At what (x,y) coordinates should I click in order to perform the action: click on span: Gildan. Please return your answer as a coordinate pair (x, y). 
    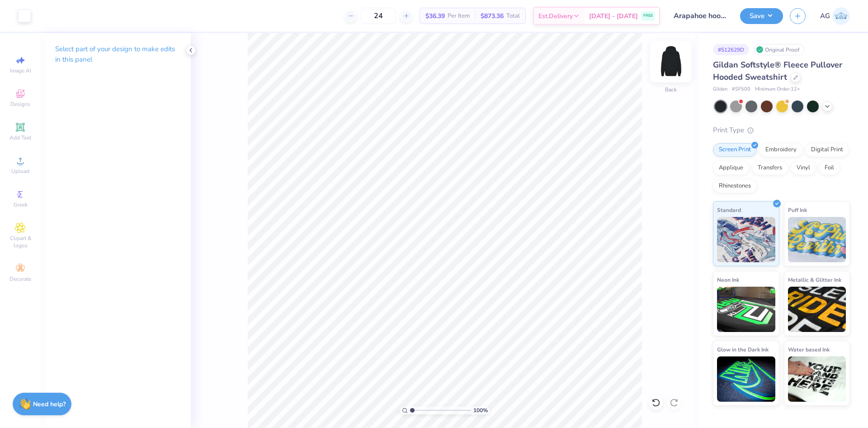
    Looking at the image, I should click on (720, 89).